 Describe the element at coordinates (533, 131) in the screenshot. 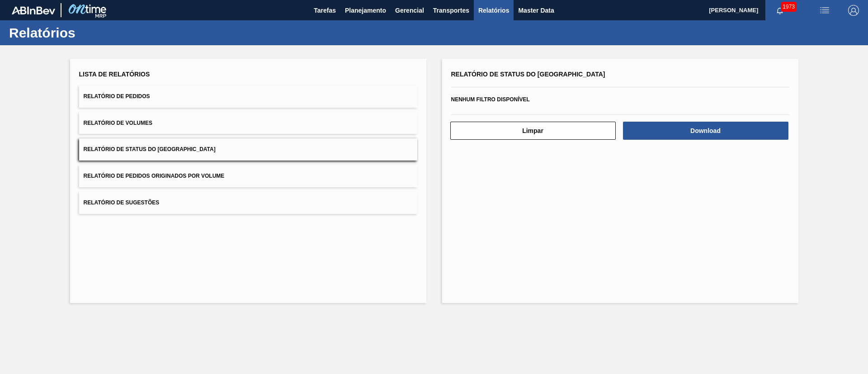

I see `button: Limpar` at that location.